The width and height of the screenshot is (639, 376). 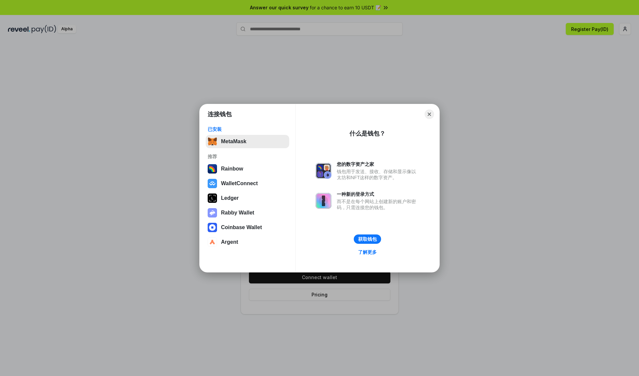 I want to click on div: Coinbase Wallet, so click(x=241, y=227).